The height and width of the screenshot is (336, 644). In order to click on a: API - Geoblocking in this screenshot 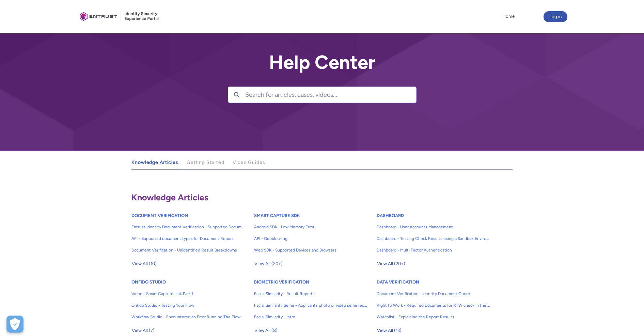, I will do `click(311, 238)`.